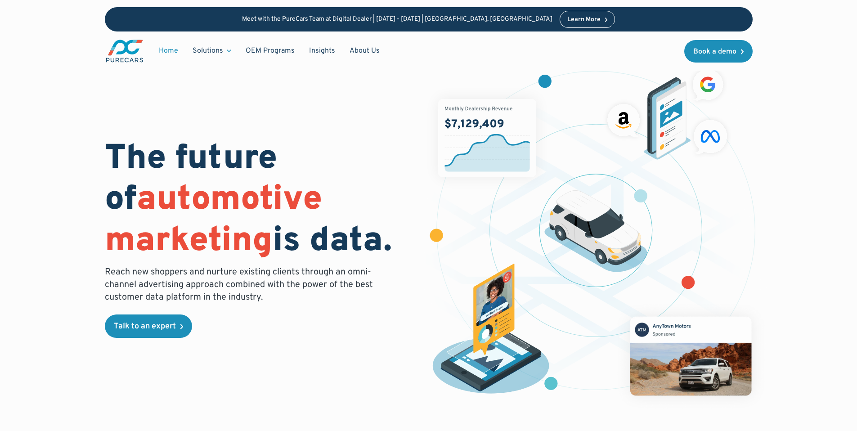 The image size is (857, 431). Describe the element at coordinates (125, 51) in the screenshot. I see `a: main` at that location.